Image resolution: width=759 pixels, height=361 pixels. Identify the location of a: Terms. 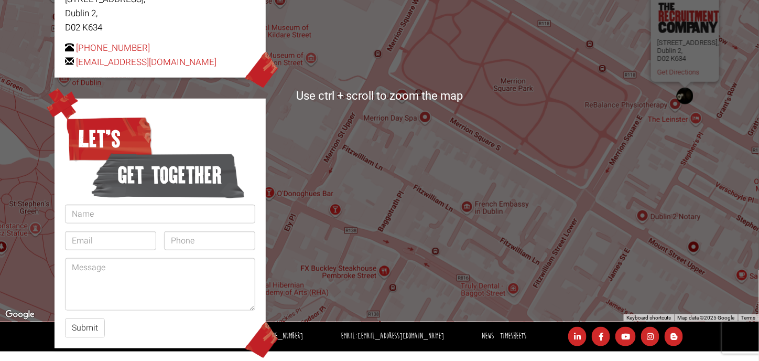
(748, 317).